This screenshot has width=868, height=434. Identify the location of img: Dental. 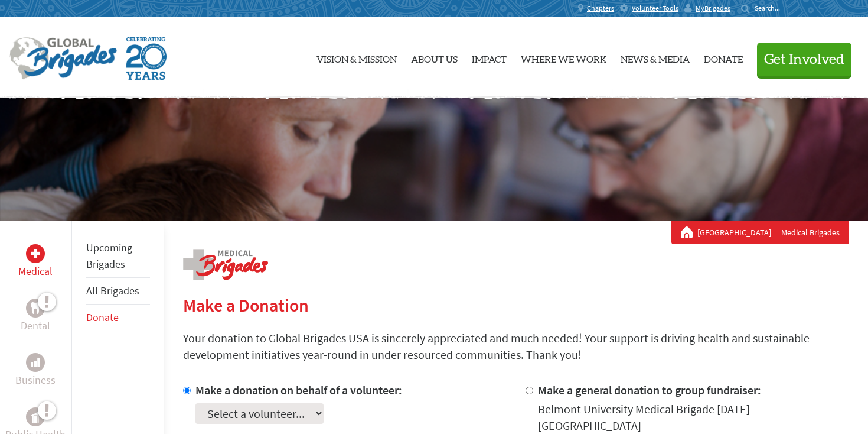
(36, 308).